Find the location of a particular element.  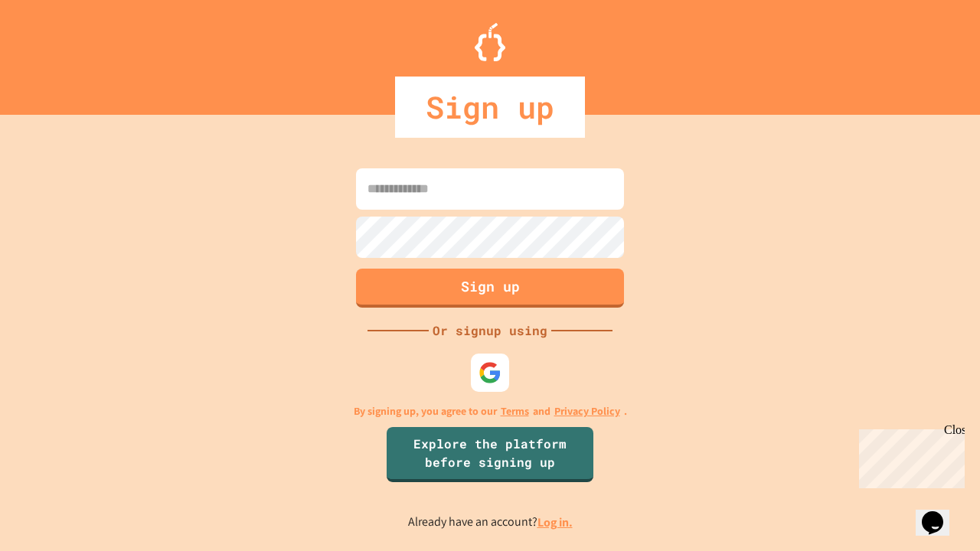

a: Terms is located at coordinates (515, 411).